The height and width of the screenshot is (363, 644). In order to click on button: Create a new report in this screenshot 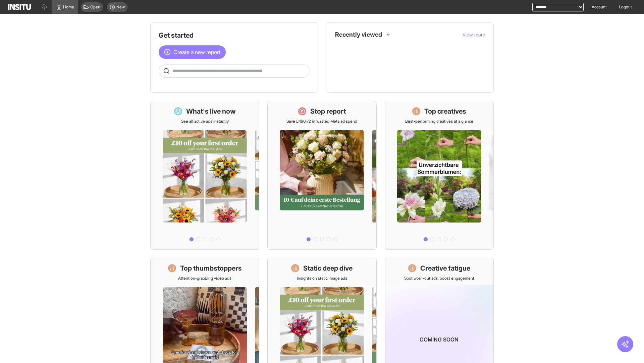, I will do `click(193, 52)`.